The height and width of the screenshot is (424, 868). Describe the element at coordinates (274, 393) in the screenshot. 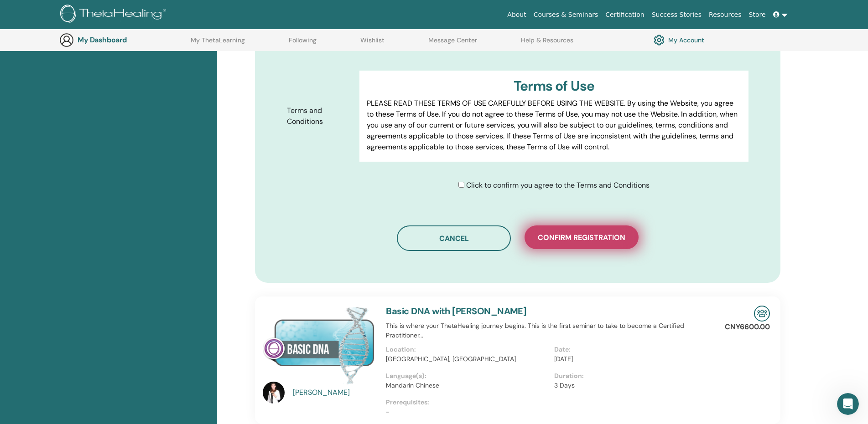

I see `img: default.jpg` at that location.